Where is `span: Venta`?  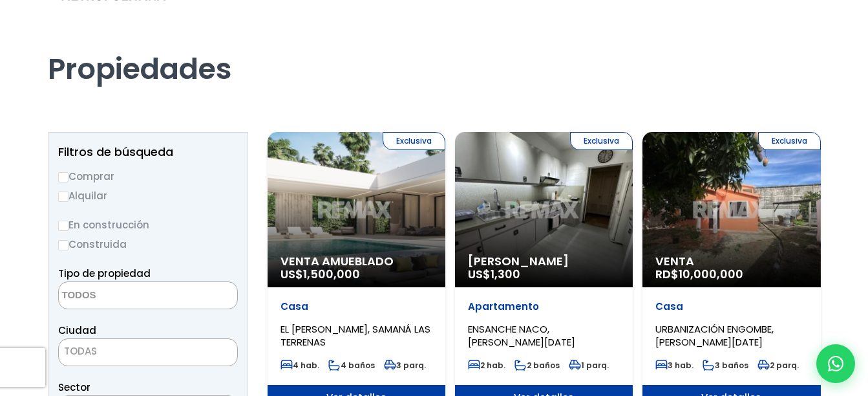
span: Venta is located at coordinates (731, 261).